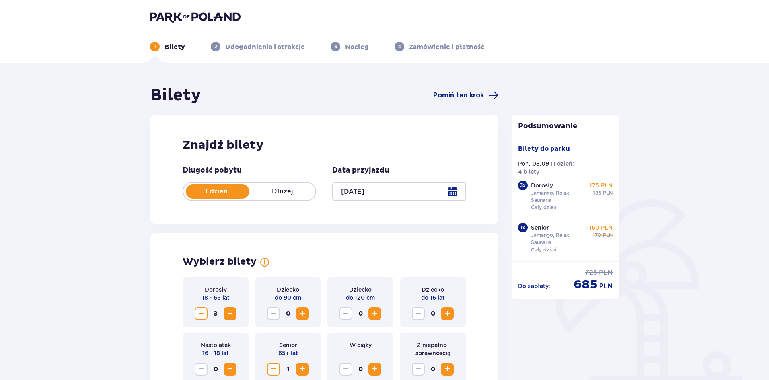 This screenshot has height=380, width=769. What do you see at coordinates (216, 47) in the screenshot?
I see `p: 2` at bounding box center [216, 47].